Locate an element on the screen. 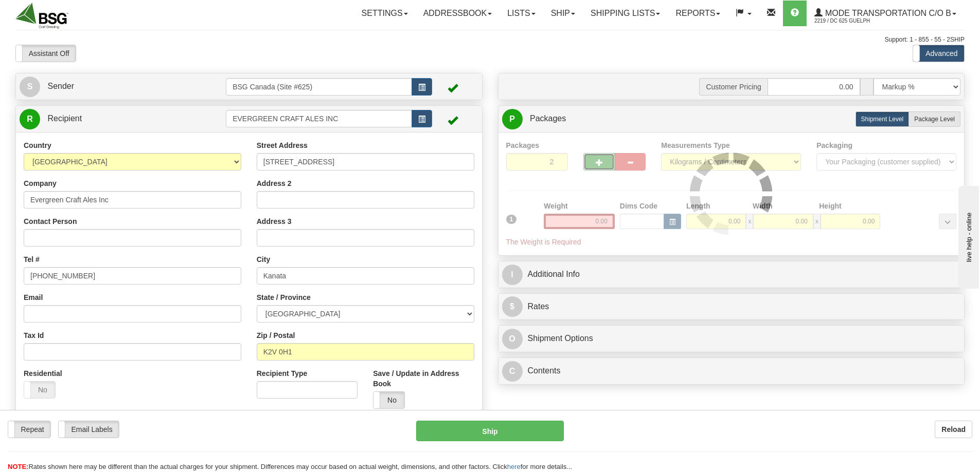 This screenshot has height=472, width=980. label: State / Province is located at coordinates (283, 298).